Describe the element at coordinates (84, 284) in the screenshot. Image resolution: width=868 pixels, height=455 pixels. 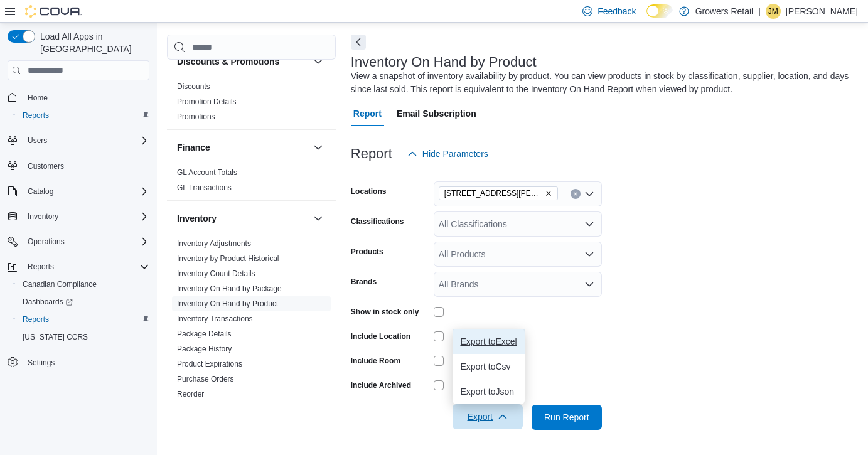
I see `button: Canadian Compliance` at that location.